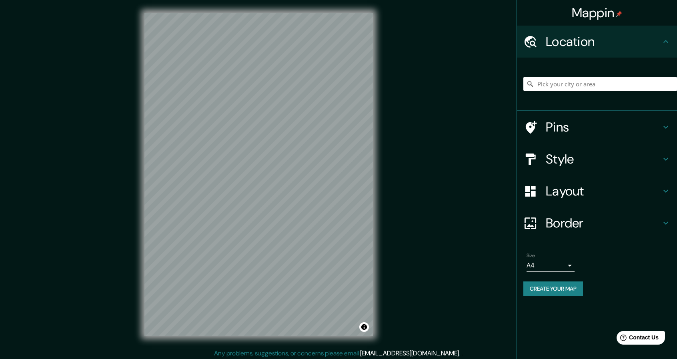 This screenshot has width=677, height=359. What do you see at coordinates (603, 191) in the screenshot?
I see `h4: Layout` at bounding box center [603, 191].